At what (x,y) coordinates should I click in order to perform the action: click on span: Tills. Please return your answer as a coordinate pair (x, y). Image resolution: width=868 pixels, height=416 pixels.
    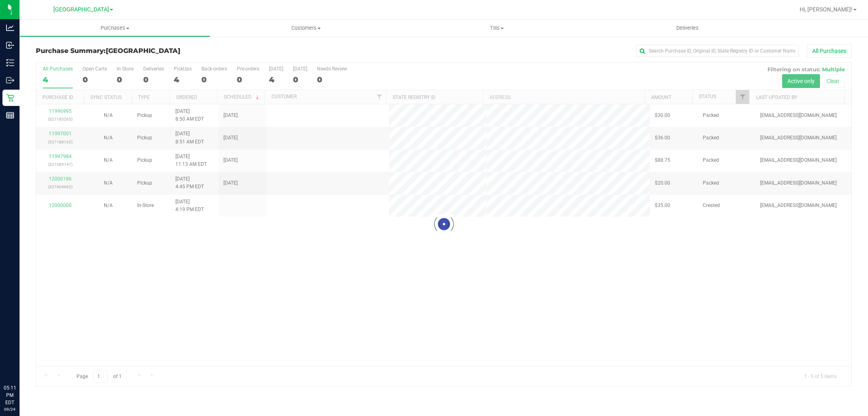
    Looking at the image, I should click on (497, 28).